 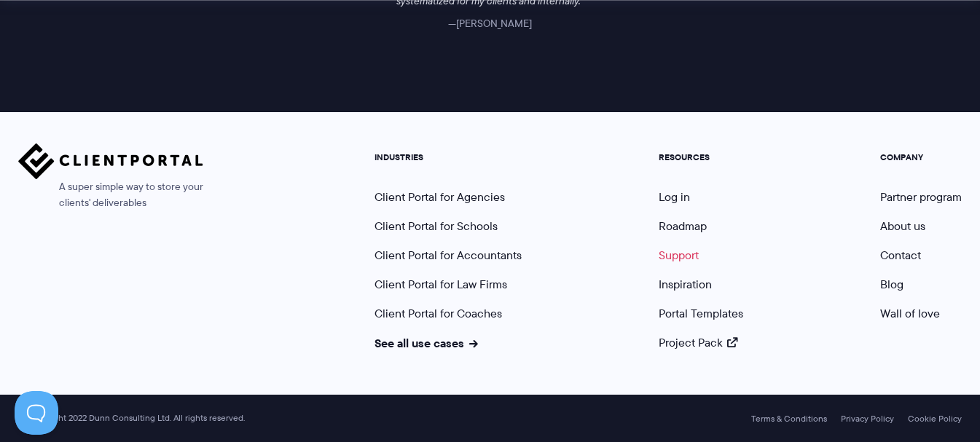 What do you see at coordinates (436, 226) in the screenshot?
I see `a: Client Portal for Schools` at bounding box center [436, 226].